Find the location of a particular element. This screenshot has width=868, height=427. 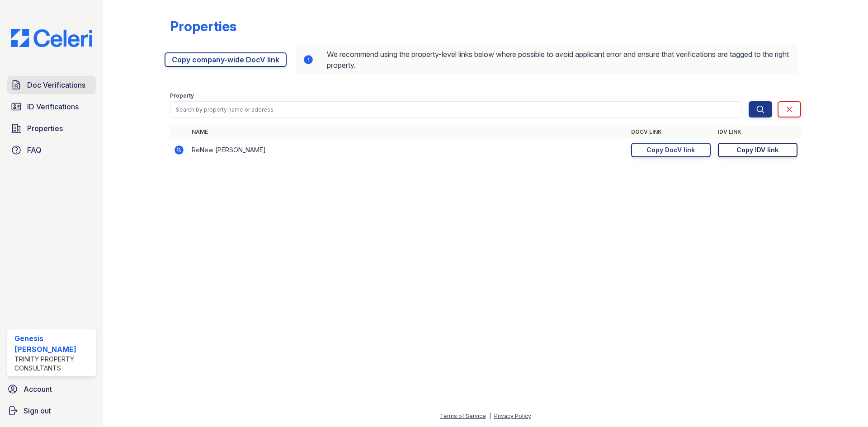

input: Search by property name or address is located at coordinates (456, 109).